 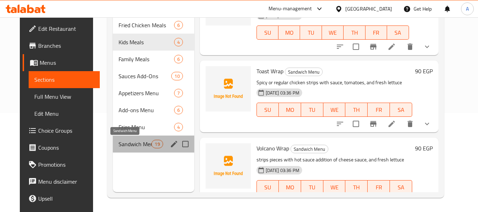 What do you see at coordinates (154, 76) in the screenshot?
I see `div: Sauces Add-Ons10` at bounding box center [154, 76].